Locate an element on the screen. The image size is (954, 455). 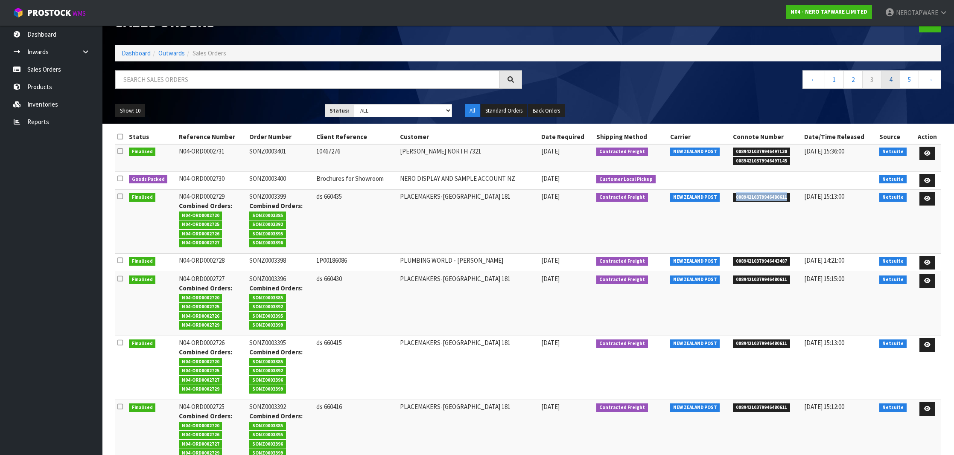
td: SONZ0003401 is located at coordinates (280, 158).